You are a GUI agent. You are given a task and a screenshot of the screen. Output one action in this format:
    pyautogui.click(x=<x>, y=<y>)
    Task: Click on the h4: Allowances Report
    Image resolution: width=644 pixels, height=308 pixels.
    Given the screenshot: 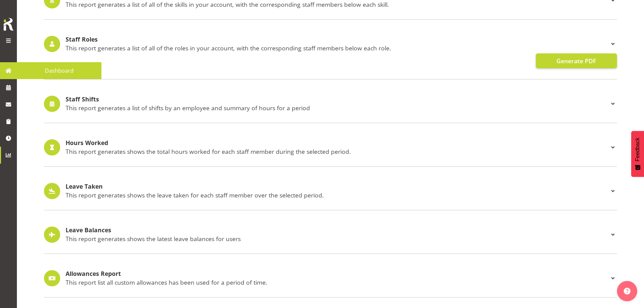 What is the action you would take?
    pyautogui.click(x=337, y=274)
    